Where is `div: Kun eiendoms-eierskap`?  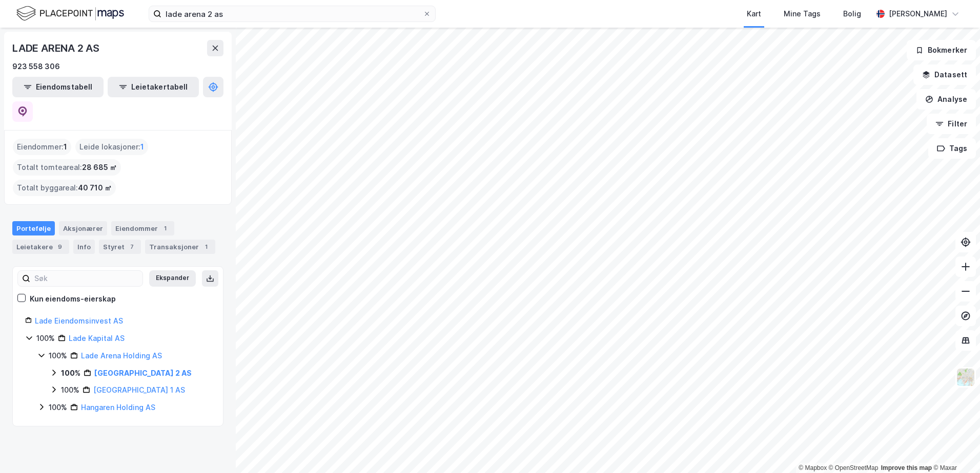 div: Kun eiendoms-eierskap is located at coordinates (73, 299).